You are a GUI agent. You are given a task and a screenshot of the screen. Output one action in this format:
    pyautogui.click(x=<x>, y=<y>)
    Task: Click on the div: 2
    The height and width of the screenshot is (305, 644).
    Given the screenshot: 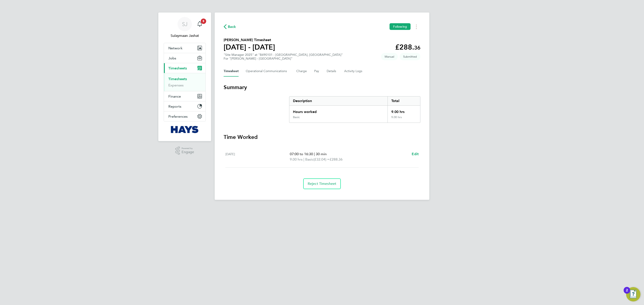 What is the action you would take?
    pyautogui.click(x=627, y=293)
    